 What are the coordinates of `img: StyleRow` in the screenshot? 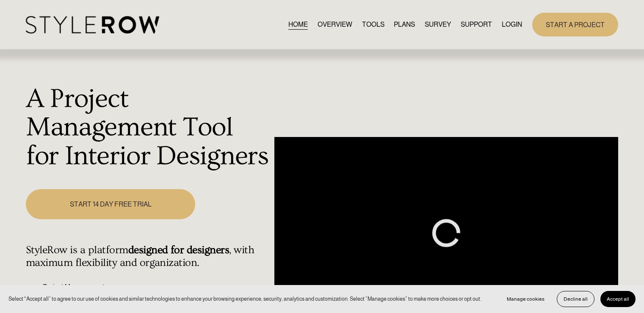 It's located at (92, 24).